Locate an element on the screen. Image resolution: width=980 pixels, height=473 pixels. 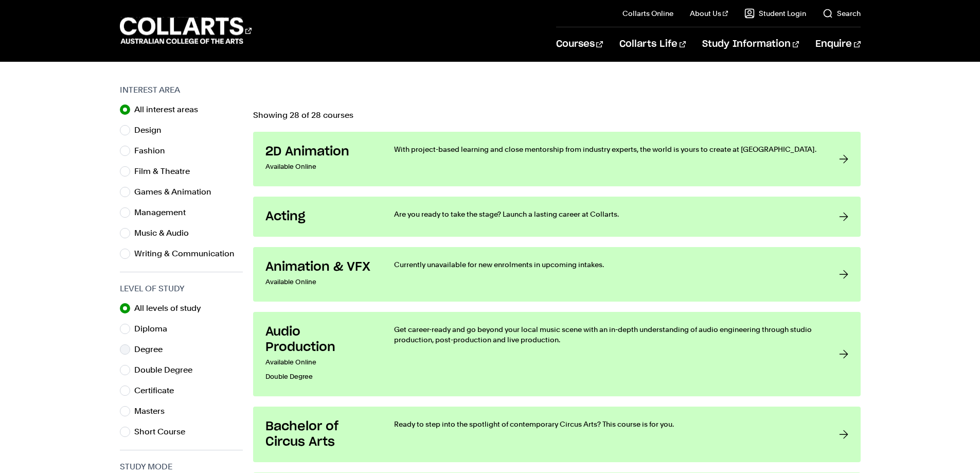
p: Are you ready to take the stage? Launch a lasting career at Collarts. is located at coordinates (606, 214).